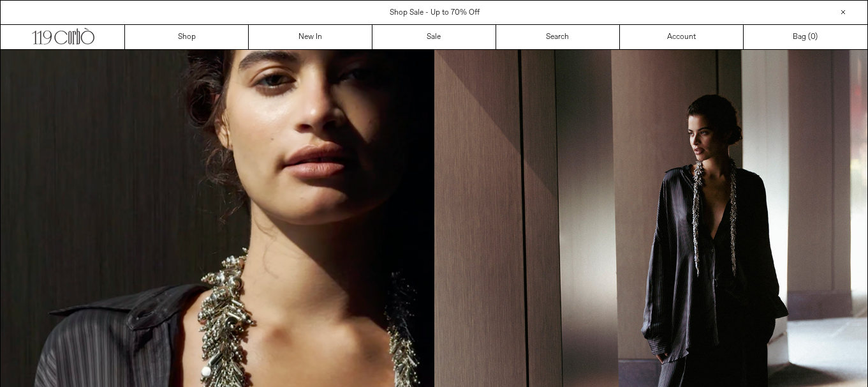  Describe the element at coordinates (806, 37) in the screenshot. I see `a: Bag ()` at that location.